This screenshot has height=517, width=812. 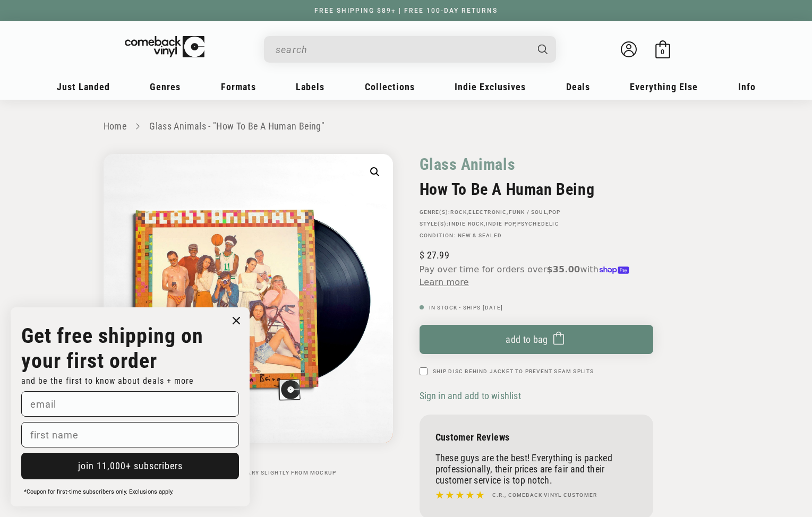 What do you see at coordinates (537, 437) in the screenshot?
I see `p: Customer Reviews` at bounding box center [537, 437].